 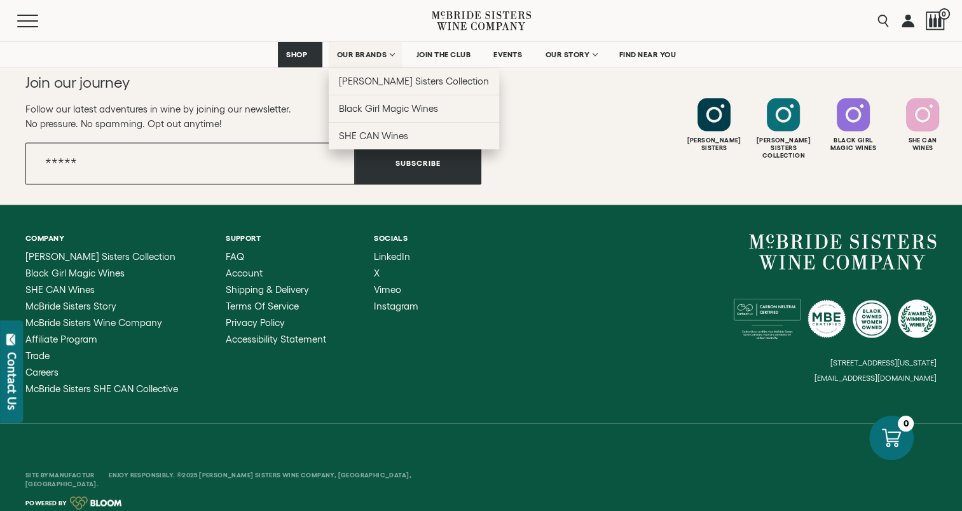 I want to click on span: Trade, so click(x=38, y=356).